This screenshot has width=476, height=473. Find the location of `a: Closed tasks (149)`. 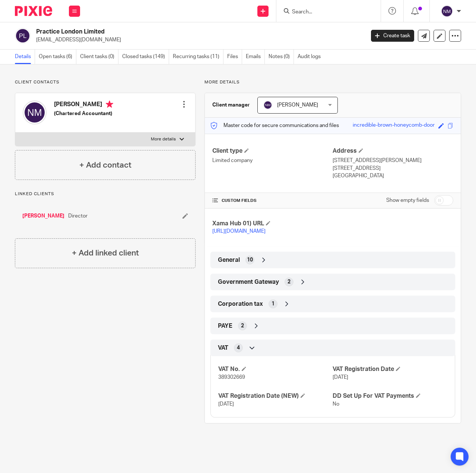

a: Closed tasks (149) is located at coordinates (146, 57).